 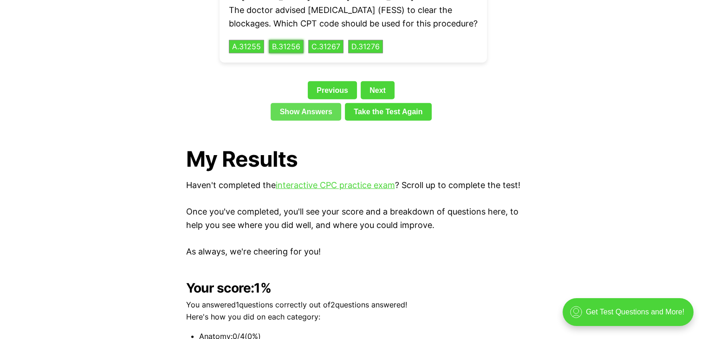 What do you see at coordinates (353, 288) in the screenshot?
I see `h2: Your score:` at bounding box center [353, 288].